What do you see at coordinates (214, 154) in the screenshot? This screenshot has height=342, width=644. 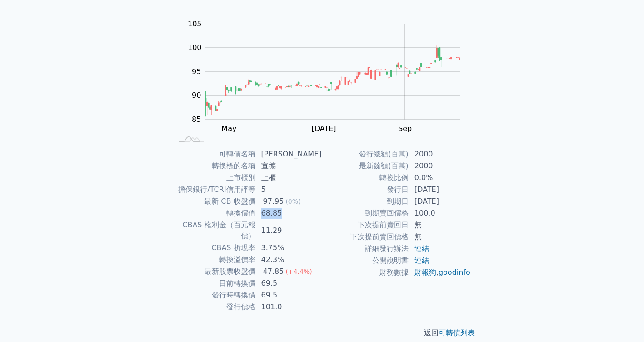 I see `td: 可轉債名稱` at bounding box center [214, 154].